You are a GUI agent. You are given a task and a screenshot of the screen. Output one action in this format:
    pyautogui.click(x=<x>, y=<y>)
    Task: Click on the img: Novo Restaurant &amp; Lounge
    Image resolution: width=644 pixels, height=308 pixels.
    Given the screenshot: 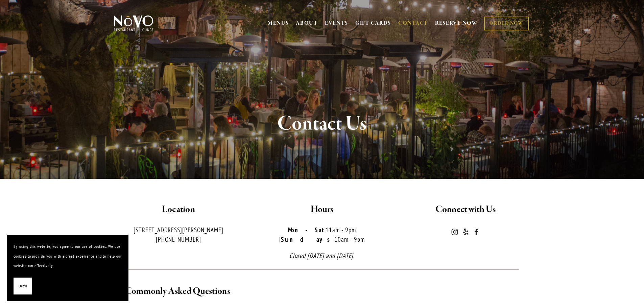 What is the action you would take?
    pyautogui.click(x=134, y=23)
    